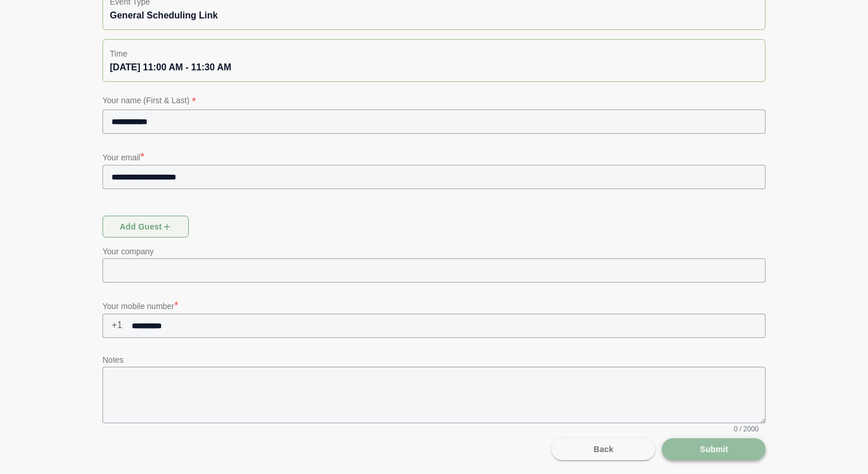 Image resolution: width=868 pixels, height=474 pixels. What do you see at coordinates (434, 305) in the screenshot?
I see `p: Your mobile number` at bounding box center [434, 305].